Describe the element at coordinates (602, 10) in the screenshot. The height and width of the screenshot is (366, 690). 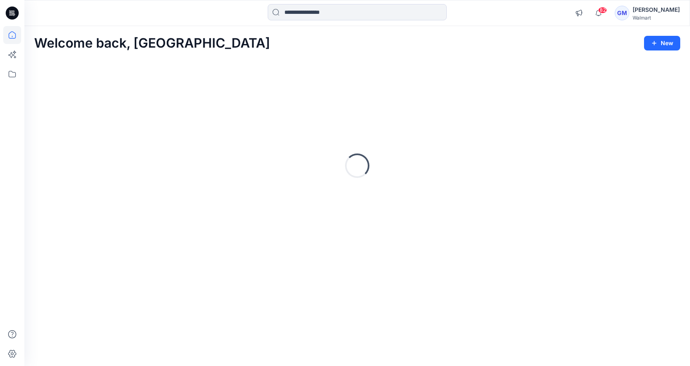
I see `span: 82` at that location.